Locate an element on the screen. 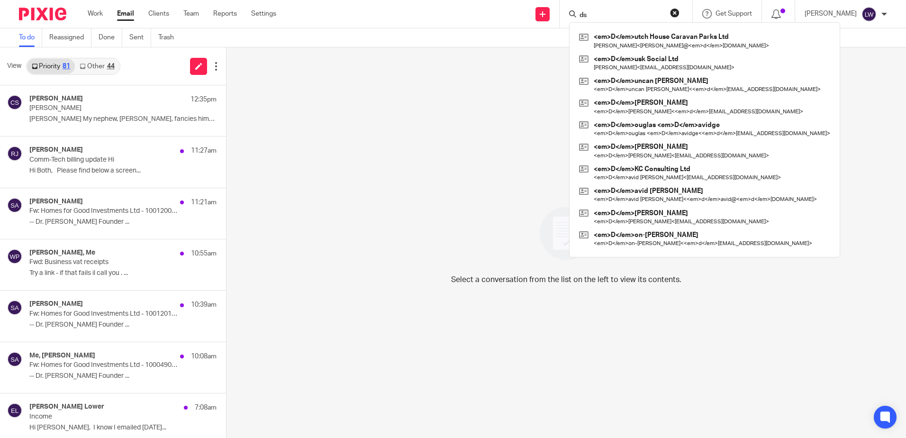 This screenshot has width=906, height=438. p: 12:35pm is located at coordinates (203, 100).